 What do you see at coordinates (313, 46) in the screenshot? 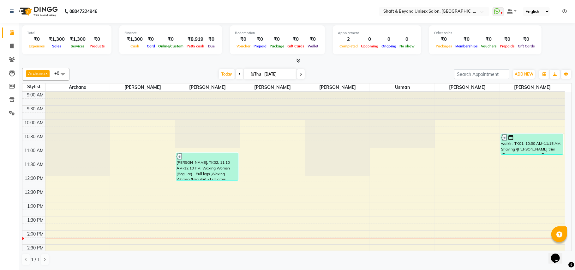
I see `span: Wallet` at bounding box center [313, 46].